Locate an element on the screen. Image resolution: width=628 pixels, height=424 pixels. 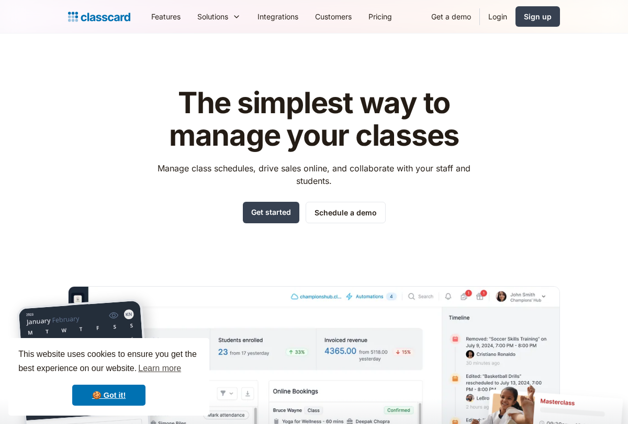
a: Customers is located at coordinates (334, 16).